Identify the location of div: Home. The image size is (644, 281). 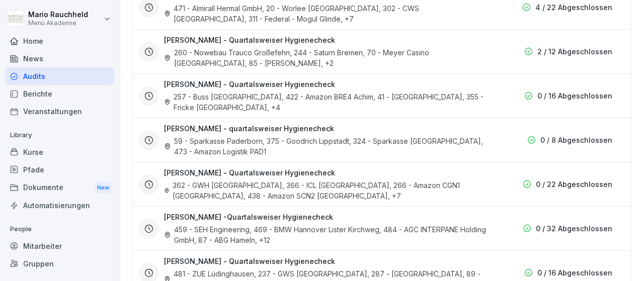
(60, 41).